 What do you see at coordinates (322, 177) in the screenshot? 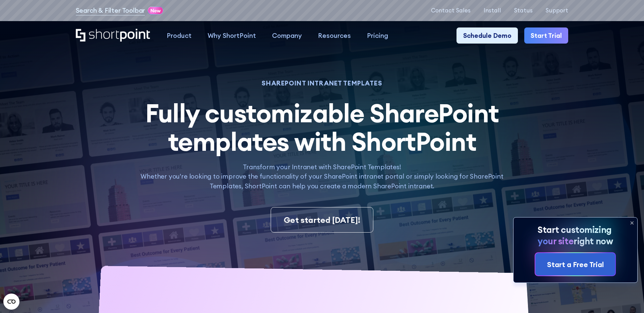
I see `p: Transform your Intranet with SharePoint Templates! Whether you're looking to improve the function...` at bounding box center [322, 177].